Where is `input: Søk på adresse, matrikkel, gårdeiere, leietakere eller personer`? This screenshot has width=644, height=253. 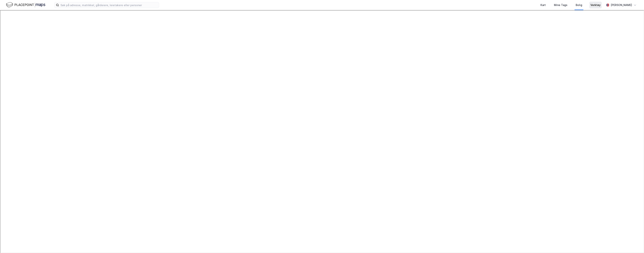 input: Søk på adresse, matrikkel, gårdeiere, leietakere eller personer is located at coordinates (109, 5).